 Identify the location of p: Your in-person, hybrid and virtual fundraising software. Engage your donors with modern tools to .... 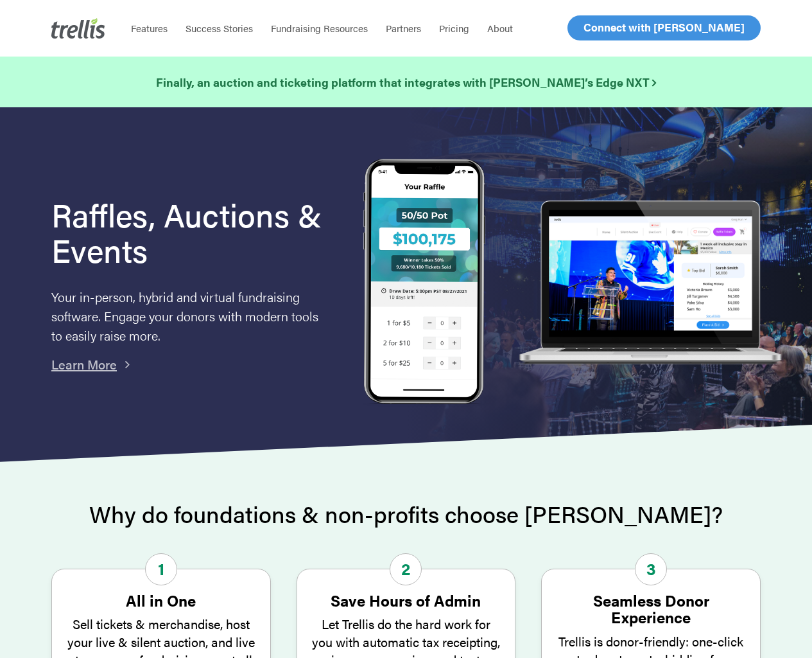
(191, 316).